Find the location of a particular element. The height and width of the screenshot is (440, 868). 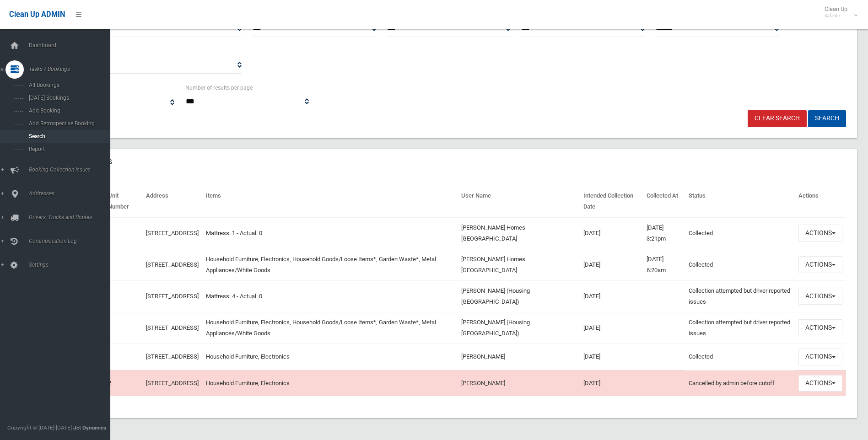

th: Items is located at coordinates (330, 201).